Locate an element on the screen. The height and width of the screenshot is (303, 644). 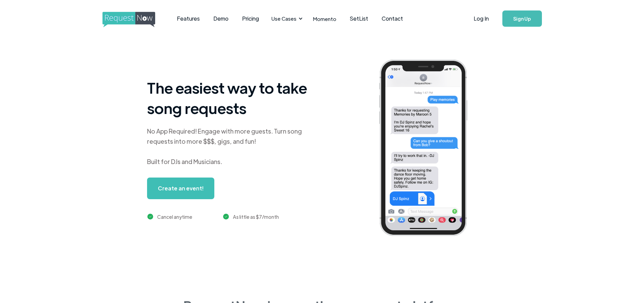
div: As little as $7/month is located at coordinates (256, 217).